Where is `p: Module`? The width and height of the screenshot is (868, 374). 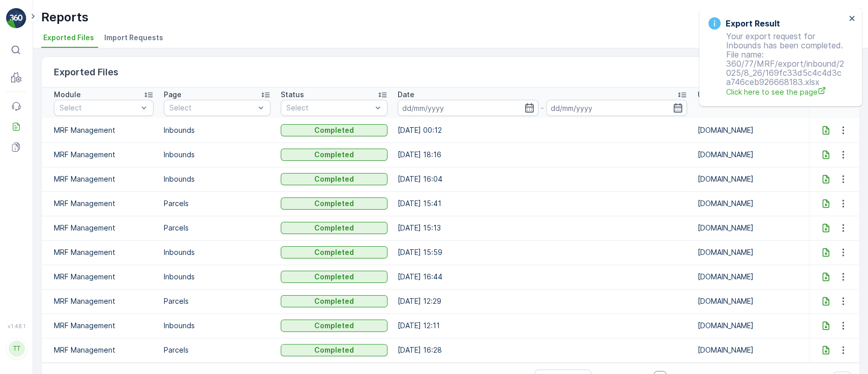
p: Module is located at coordinates (67, 95).